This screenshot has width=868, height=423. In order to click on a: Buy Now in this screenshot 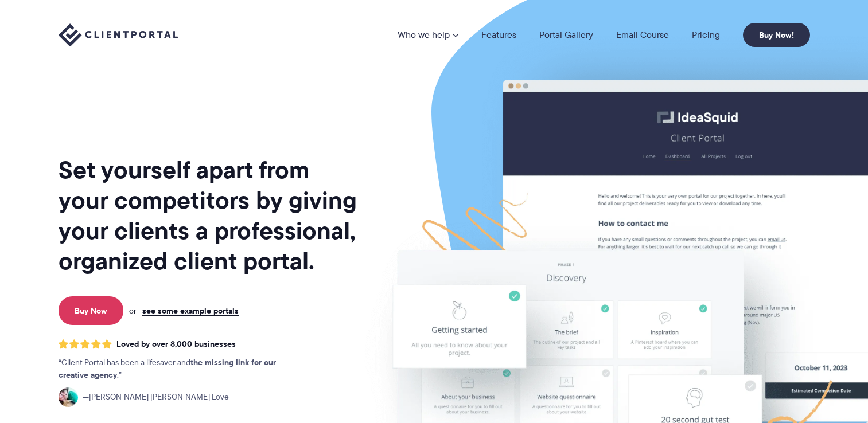, I will do `click(91, 310)`.